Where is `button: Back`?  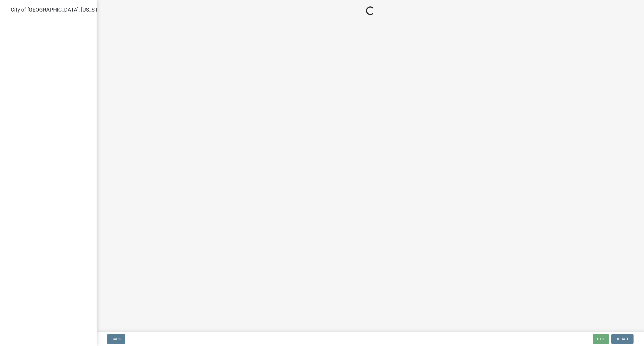
button: Back is located at coordinates (116, 339).